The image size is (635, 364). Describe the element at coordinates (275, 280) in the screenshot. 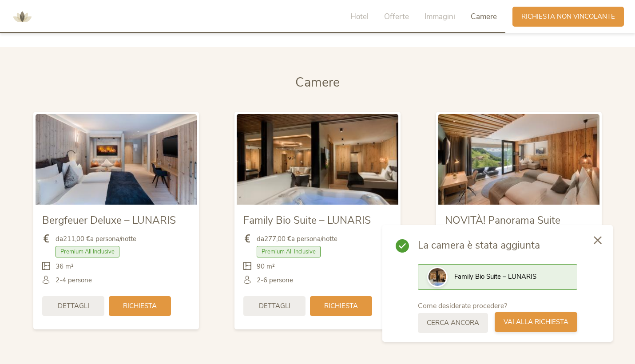

I see `span: 2-6 persone` at that location.